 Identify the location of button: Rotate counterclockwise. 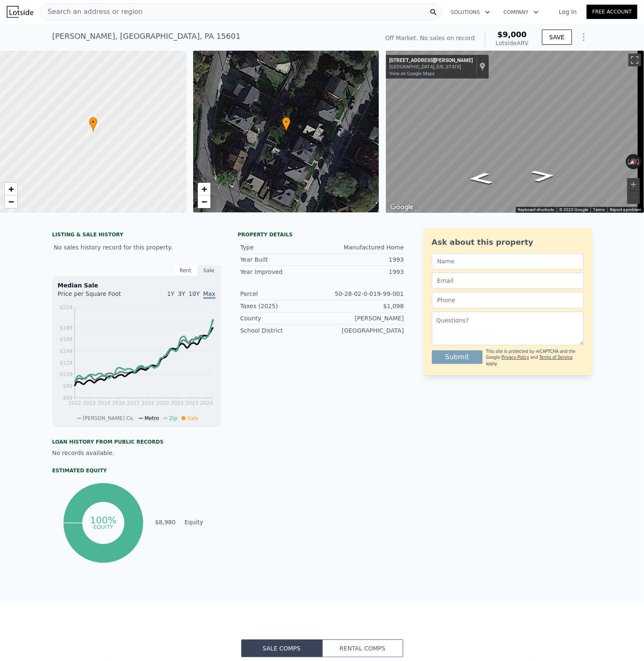
(629, 162).